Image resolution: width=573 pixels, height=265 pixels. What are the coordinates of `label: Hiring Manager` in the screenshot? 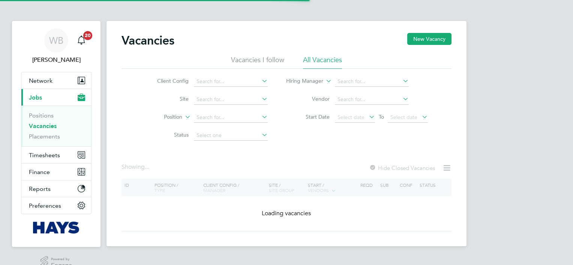 It's located at (301, 81).